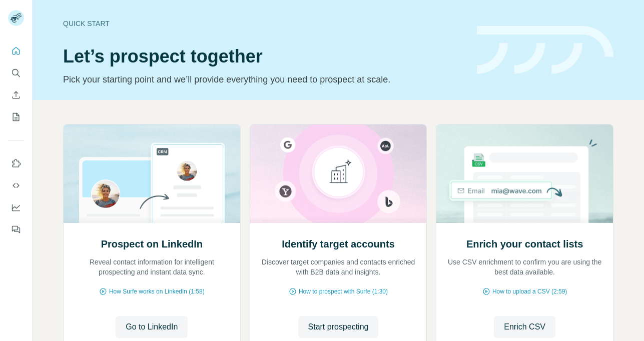 Image resolution: width=644 pixels, height=341 pixels. I want to click on img: Enrich your contact lists, so click(524, 173).